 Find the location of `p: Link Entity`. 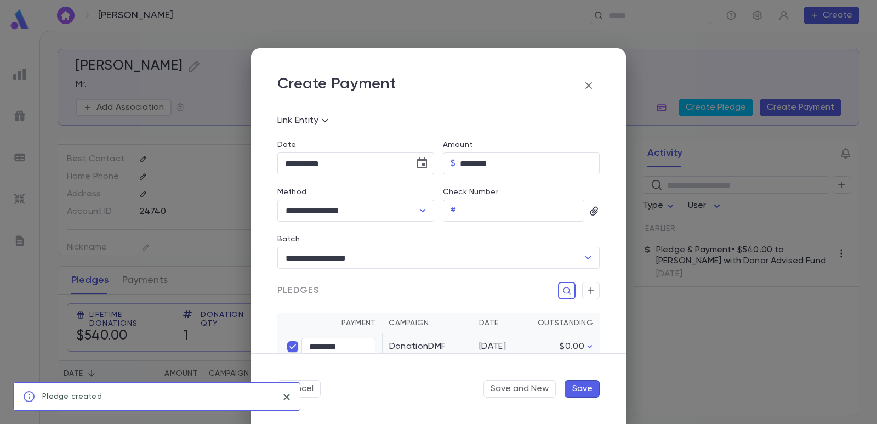

p: Link Entity is located at coordinates (304, 121).